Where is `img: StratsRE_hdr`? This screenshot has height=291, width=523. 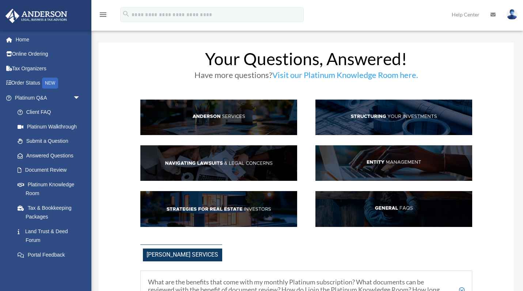 img: StratsRE_hdr is located at coordinates (219, 209).